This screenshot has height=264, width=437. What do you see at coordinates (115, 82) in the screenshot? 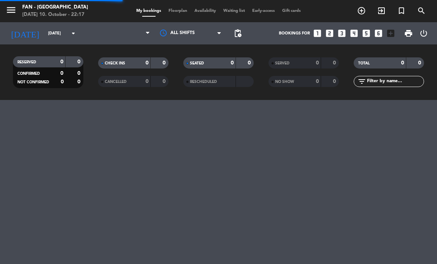
I see `span: CANCELLED` at bounding box center [115, 82].